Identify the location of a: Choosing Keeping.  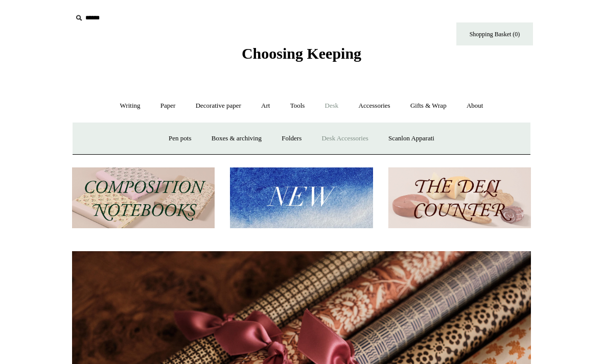
(301, 57).